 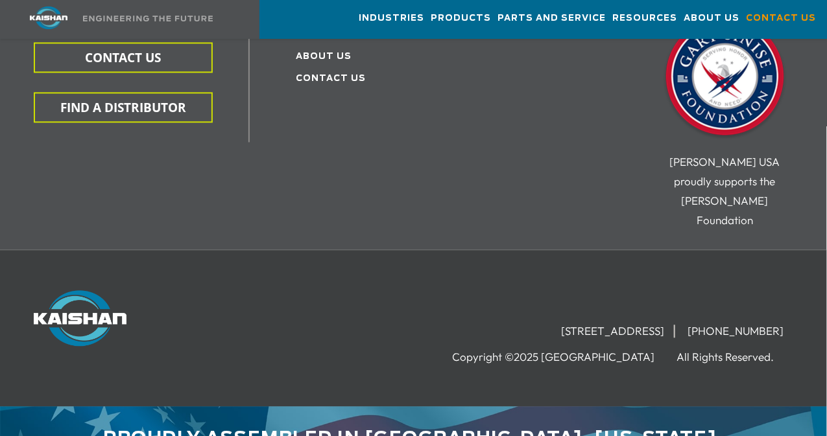 I want to click on button: CONTACT US, so click(x=123, y=57).